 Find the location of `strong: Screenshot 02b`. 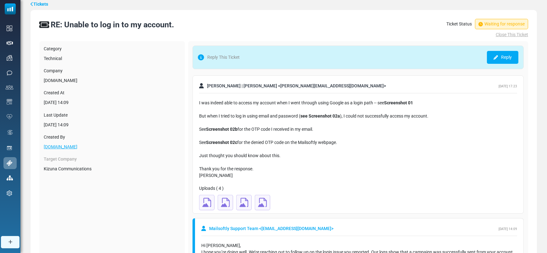

strong: Screenshot 02b is located at coordinates (222, 129).